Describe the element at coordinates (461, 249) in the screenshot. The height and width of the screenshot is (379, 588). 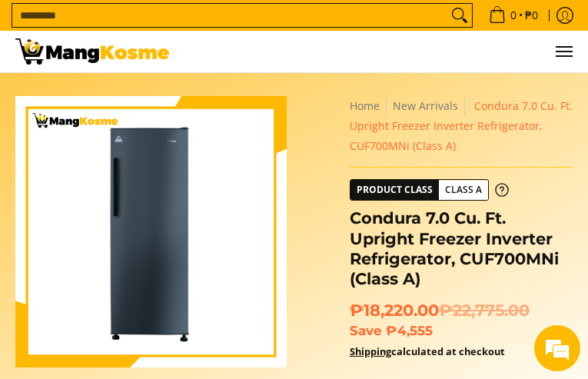
I see `h1: Condura 7.0 Cu. Ft. Upright Freezer Inverter Refrigerator, CUF700MNi (Class A)` at that location.